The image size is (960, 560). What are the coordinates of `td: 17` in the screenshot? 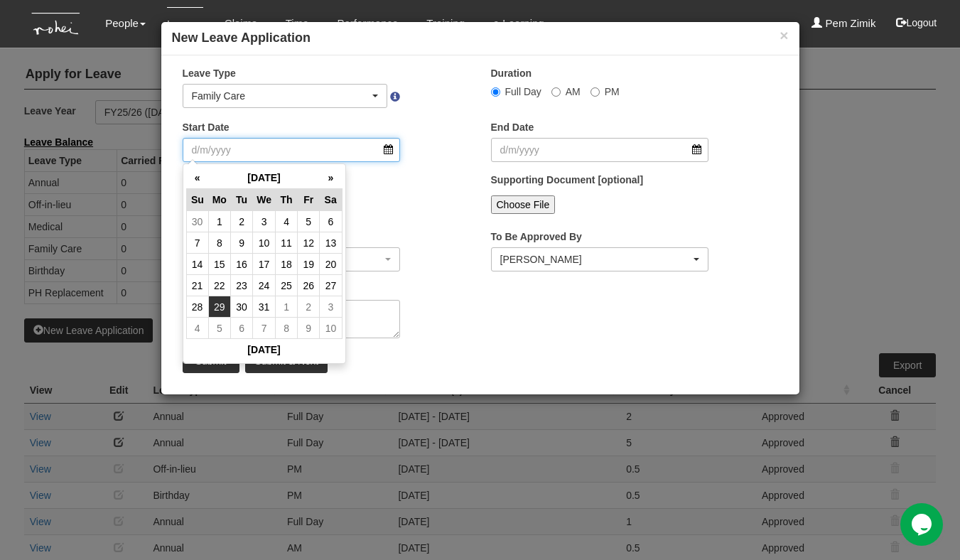 It's located at (265, 265).